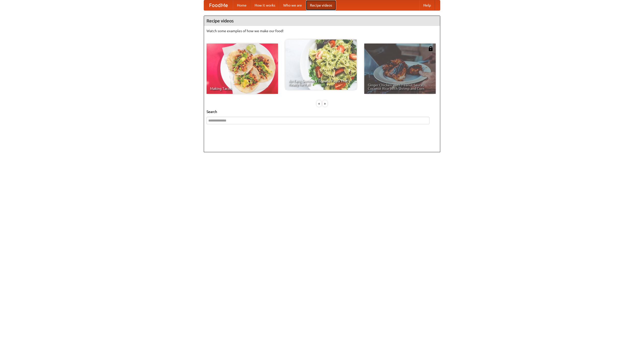 The image size is (644, 356). What do you see at coordinates (218, 5) in the screenshot?
I see `a: FoodMe` at bounding box center [218, 5].